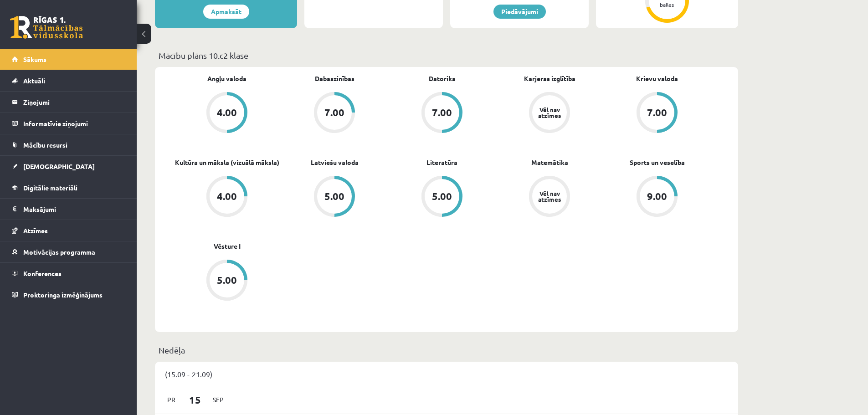  Describe the element at coordinates (668, 5) in the screenshot. I see `div: balles` at that location.